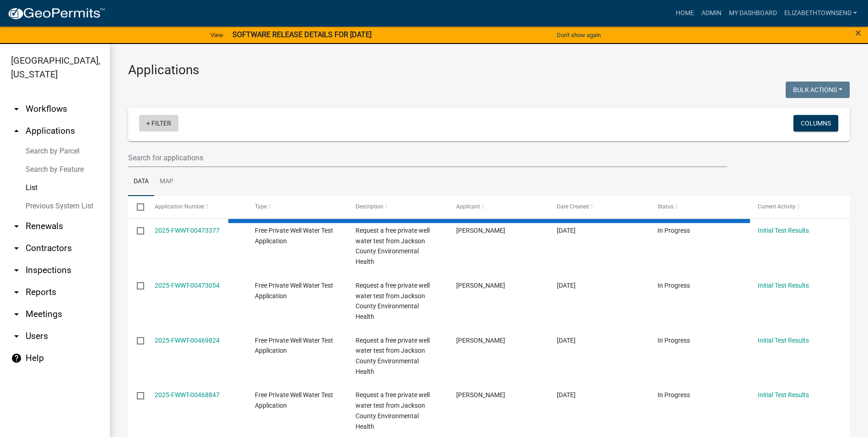 The height and width of the screenshot is (437, 868). I want to click on a: My Dashboard, so click(753, 13).